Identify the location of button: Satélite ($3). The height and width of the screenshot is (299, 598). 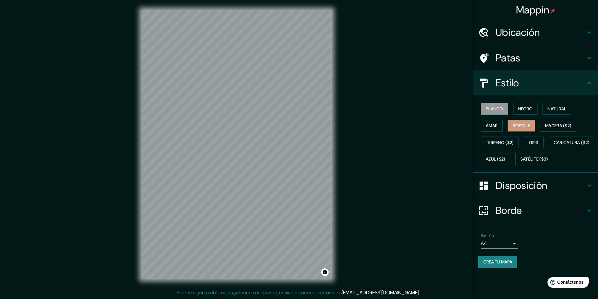
(534, 159).